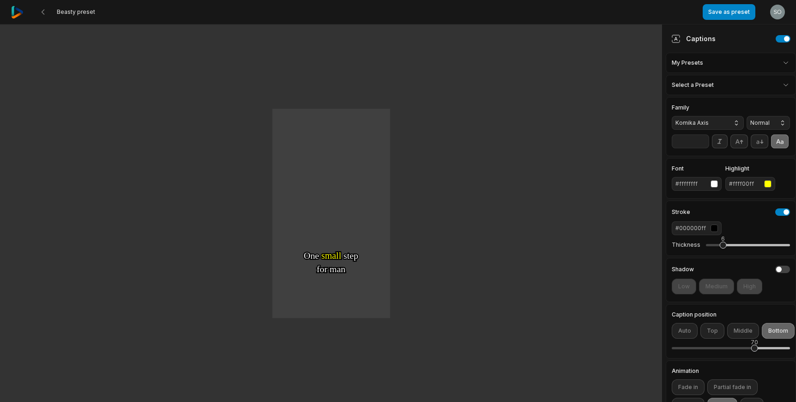  What do you see at coordinates (683, 269) in the screenshot?
I see `h4: Shadow` at bounding box center [683, 269].